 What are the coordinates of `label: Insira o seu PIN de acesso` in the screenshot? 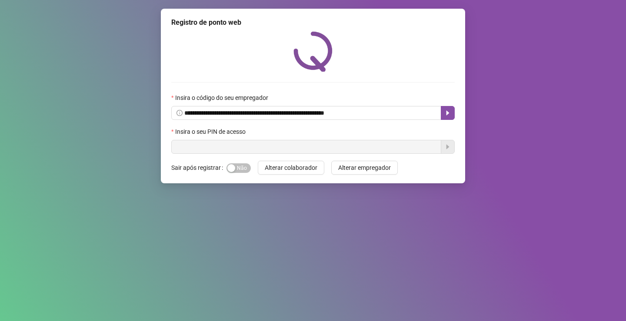 It's located at (211, 132).